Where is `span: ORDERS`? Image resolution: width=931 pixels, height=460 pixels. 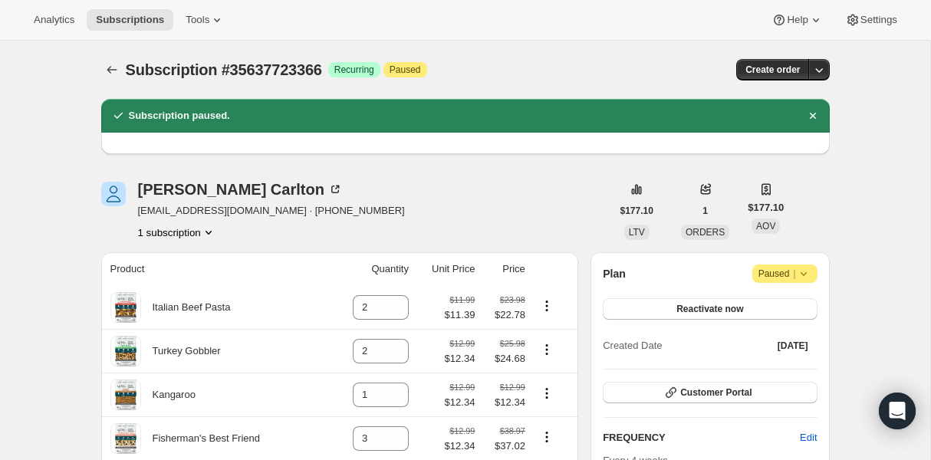 span: ORDERS is located at coordinates (705, 232).